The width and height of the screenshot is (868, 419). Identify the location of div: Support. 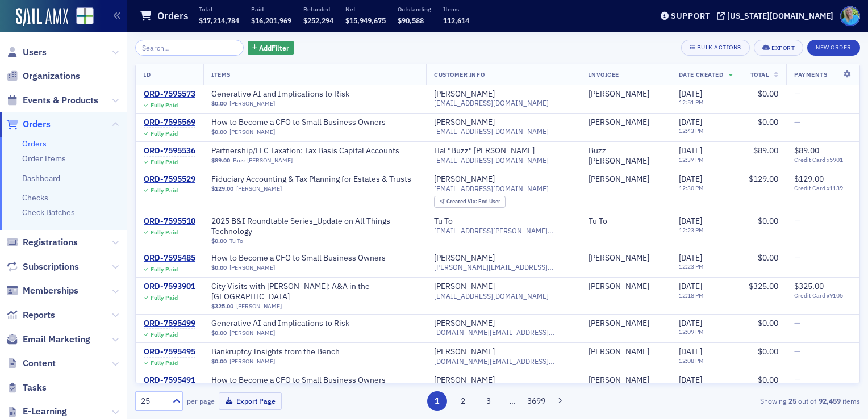
(690, 16).